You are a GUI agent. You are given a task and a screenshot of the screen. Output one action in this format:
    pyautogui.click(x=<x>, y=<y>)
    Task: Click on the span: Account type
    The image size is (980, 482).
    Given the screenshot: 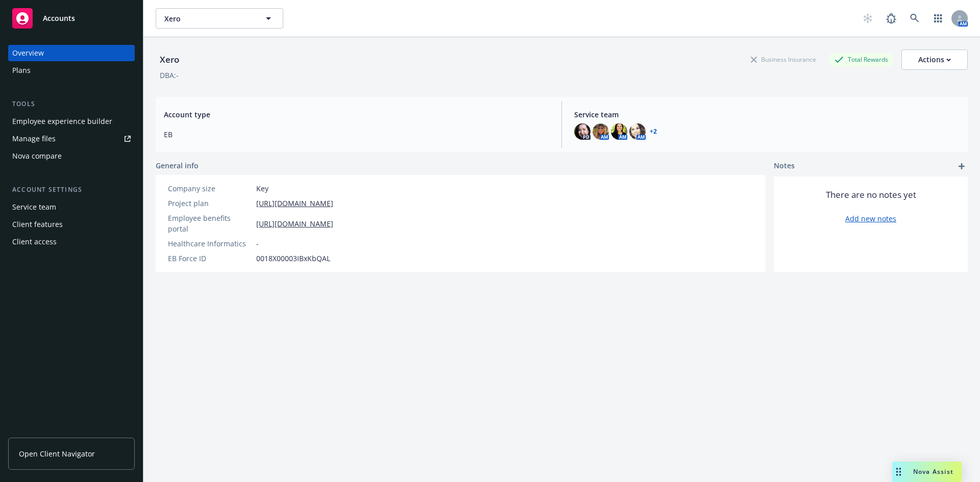 What is the action you would take?
    pyautogui.click(x=356, y=114)
    